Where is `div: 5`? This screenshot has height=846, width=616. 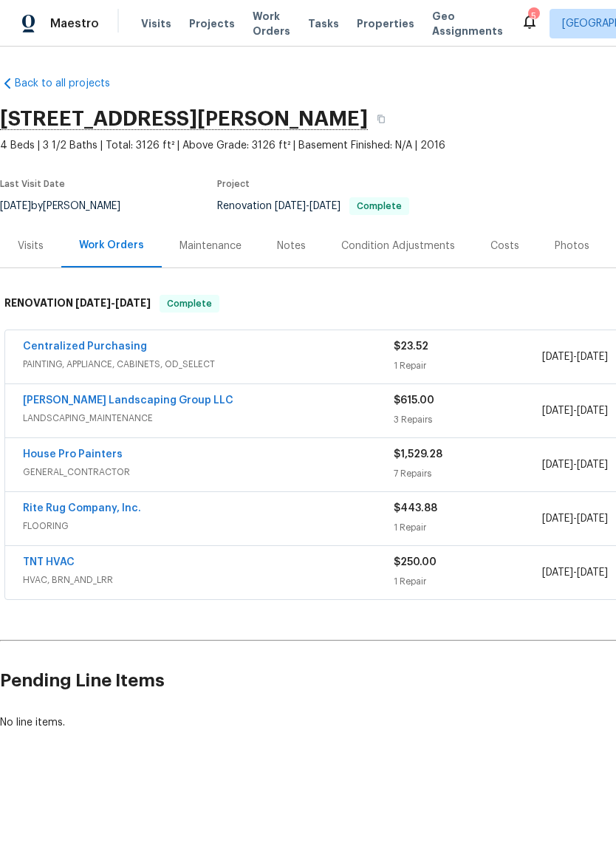
div: 5 is located at coordinates (533, 16).